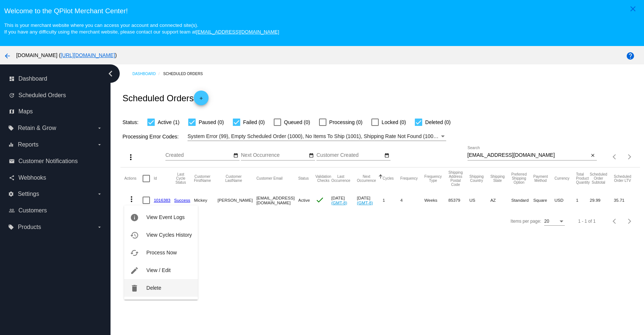 This screenshot has height=335, width=644. Describe the element at coordinates (135, 270) in the screenshot. I see `mat-icon: edit` at that location.